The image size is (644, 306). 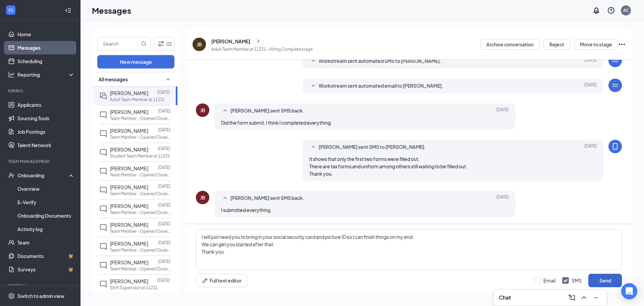 What do you see at coordinates (119, 44) in the screenshot?
I see `input: Search` at bounding box center [119, 44].